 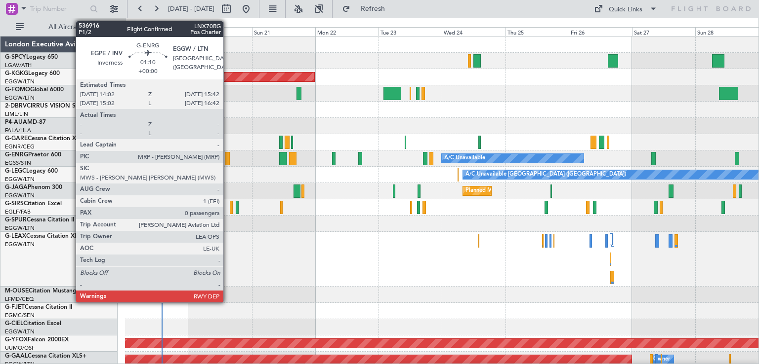 I want to click on button: Refresh, so click(x=367, y=9).